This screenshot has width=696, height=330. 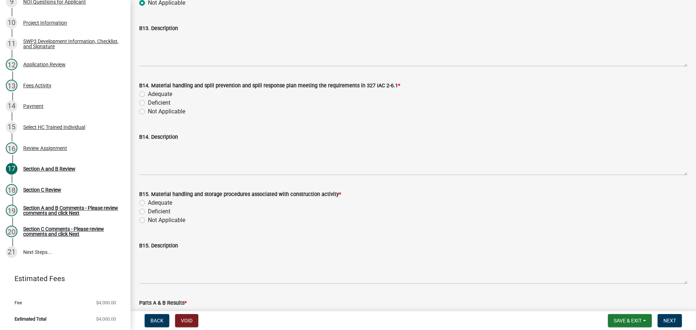 I want to click on span: Save & Exit, so click(x=627, y=321).